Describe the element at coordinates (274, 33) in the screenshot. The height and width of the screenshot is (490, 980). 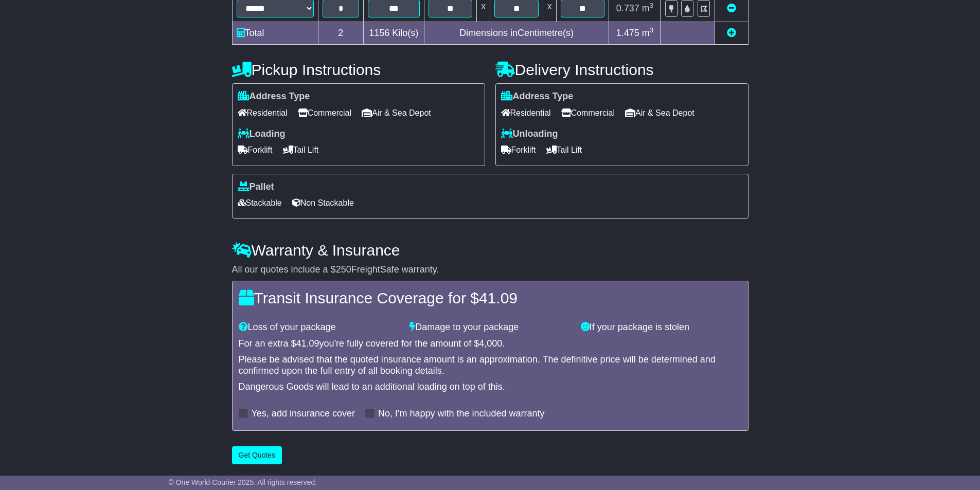
I see `td: Total` at that location.